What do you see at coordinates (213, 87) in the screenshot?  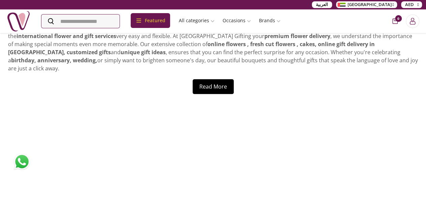 I see `button: Read More` at bounding box center [213, 87].